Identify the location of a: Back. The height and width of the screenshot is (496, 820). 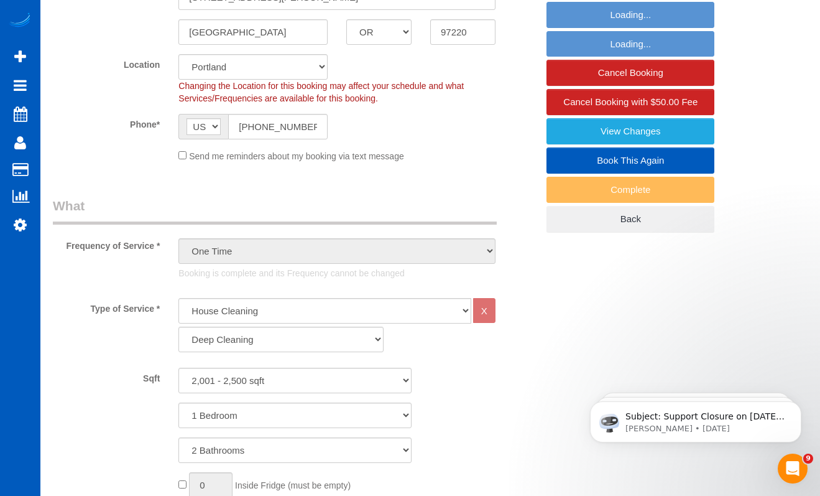
(631, 219).